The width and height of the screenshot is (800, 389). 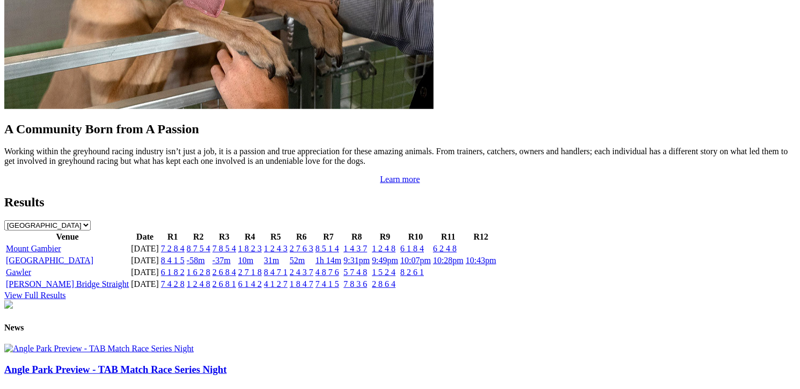 I want to click on a: 1 8 4 7, so click(x=302, y=283).